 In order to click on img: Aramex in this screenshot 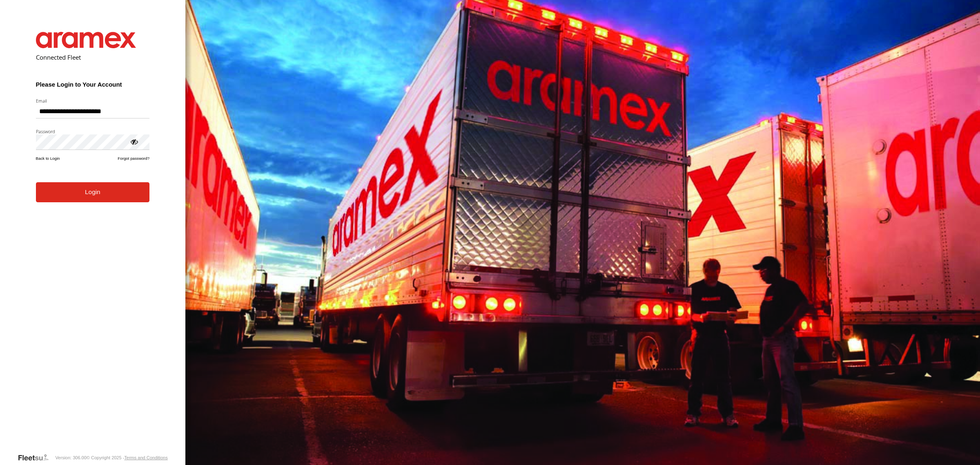, I will do `click(86, 40)`.